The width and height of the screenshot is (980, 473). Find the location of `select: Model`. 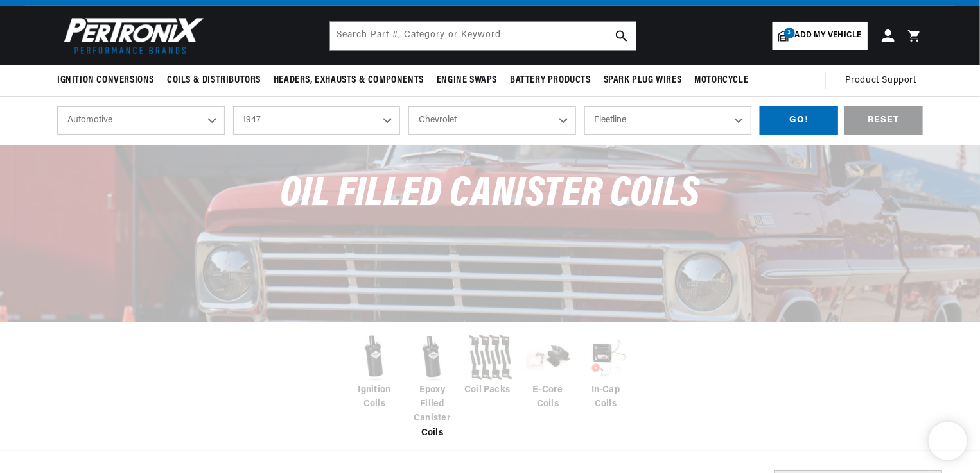

select: Model is located at coordinates (668, 121).